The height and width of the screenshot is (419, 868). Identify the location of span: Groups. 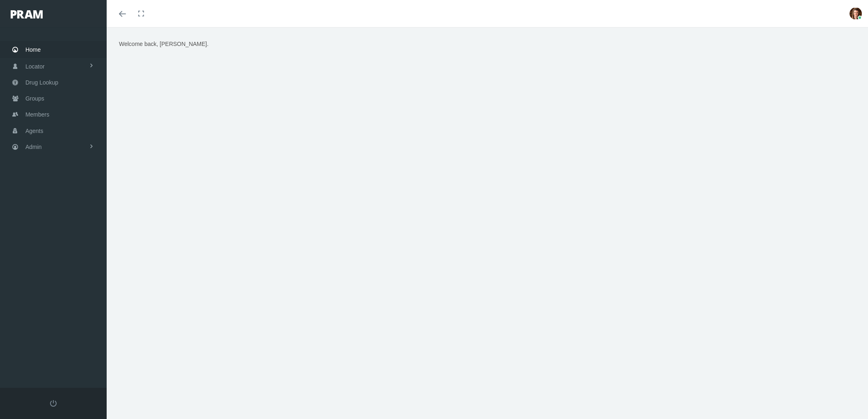
(35, 99).